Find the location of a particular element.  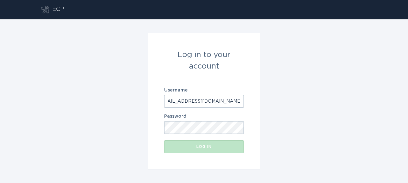

div: Log in to your account is located at coordinates (204, 61).